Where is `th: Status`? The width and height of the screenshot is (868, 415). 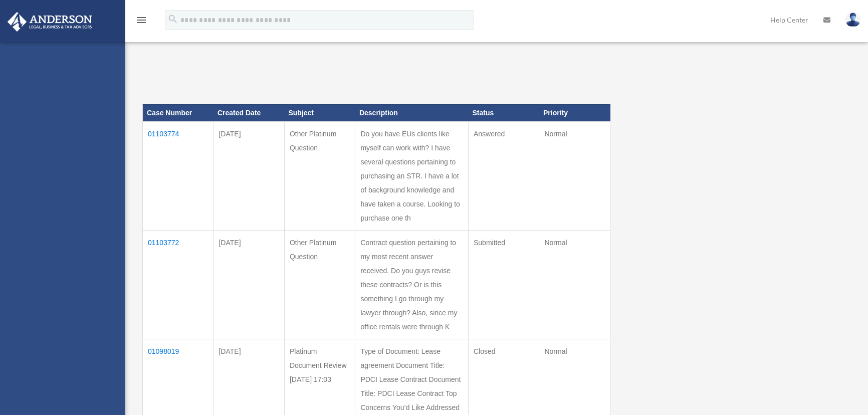
th: Status is located at coordinates (504, 113).